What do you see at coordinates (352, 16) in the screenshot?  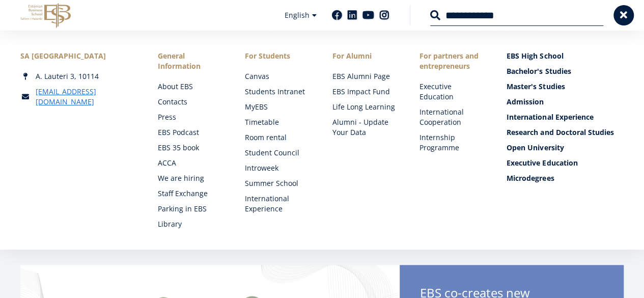 I see `a: Linkedin` at bounding box center [352, 16].